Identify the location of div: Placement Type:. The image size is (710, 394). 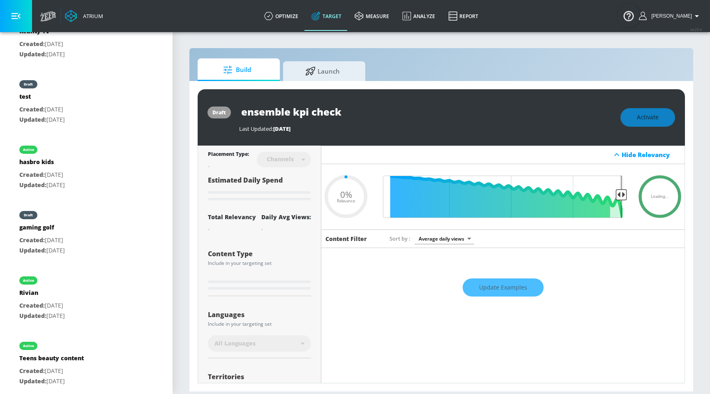
(229, 155).